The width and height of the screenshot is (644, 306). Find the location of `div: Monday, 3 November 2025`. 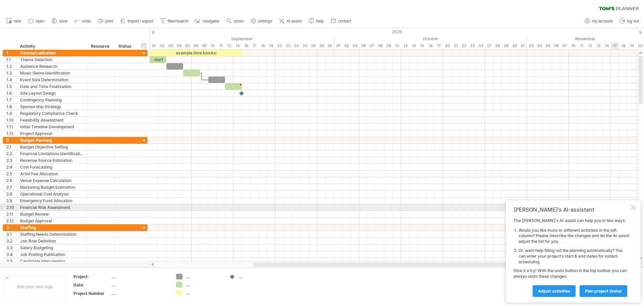

div: Monday, 3 November 2025 is located at coordinates (531, 46).